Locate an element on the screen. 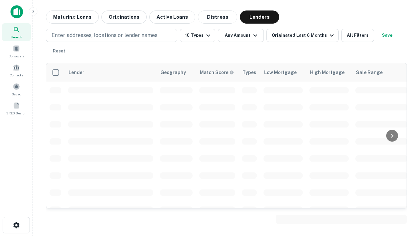 Image resolution: width=420 pixels, height=236 pixels. th: High Mortgage is located at coordinates (329, 73).